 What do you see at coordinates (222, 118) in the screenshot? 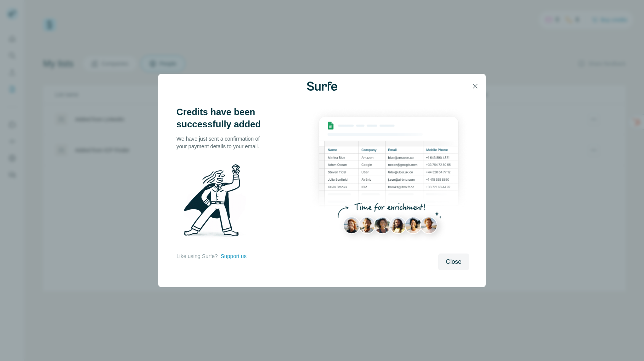
I see `h3: Credits have been successfully added` at bounding box center [222, 118].